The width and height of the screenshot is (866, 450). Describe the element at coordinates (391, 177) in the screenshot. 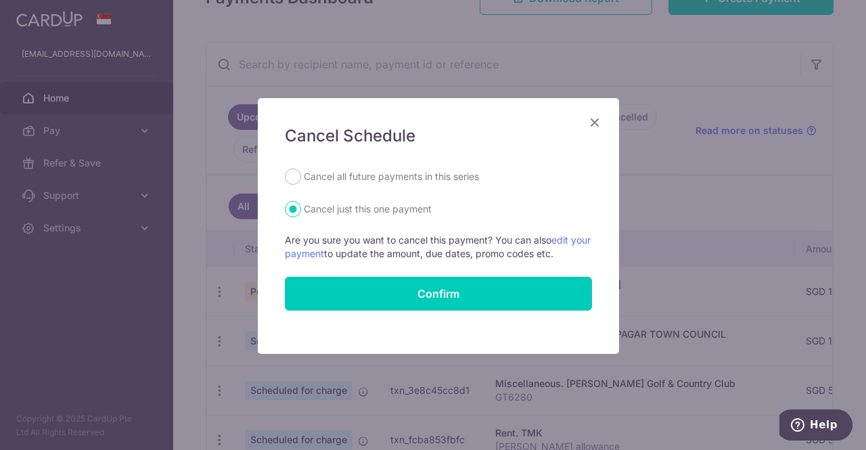

I see `label: Cancel all future payments in this series` at that location.